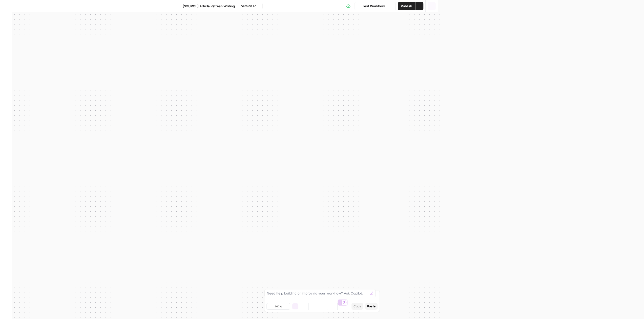  I want to click on span: 100%, so click(278, 306).